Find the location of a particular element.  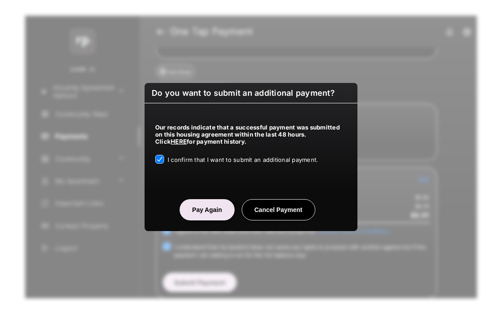

span: I confirm that I want to submit an additional payment. is located at coordinates (242, 160).